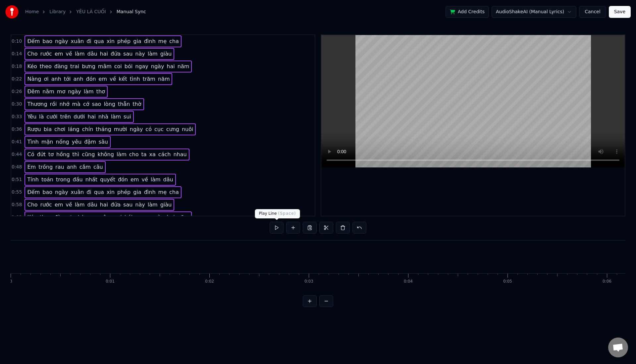  I want to click on span: nhất, so click(91, 180).